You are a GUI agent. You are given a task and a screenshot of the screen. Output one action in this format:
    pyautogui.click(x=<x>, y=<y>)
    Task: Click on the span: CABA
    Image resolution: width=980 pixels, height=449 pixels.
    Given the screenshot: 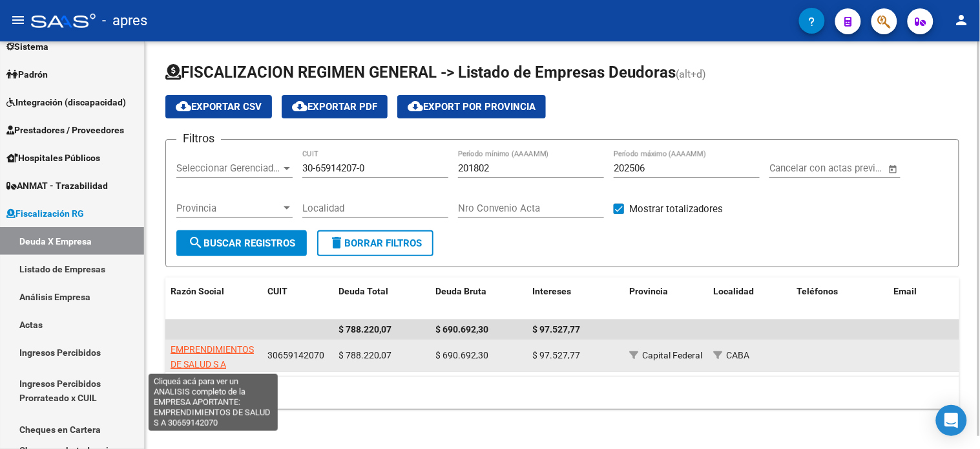 What is the action you would take?
    pyautogui.click(x=738, y=355)
    